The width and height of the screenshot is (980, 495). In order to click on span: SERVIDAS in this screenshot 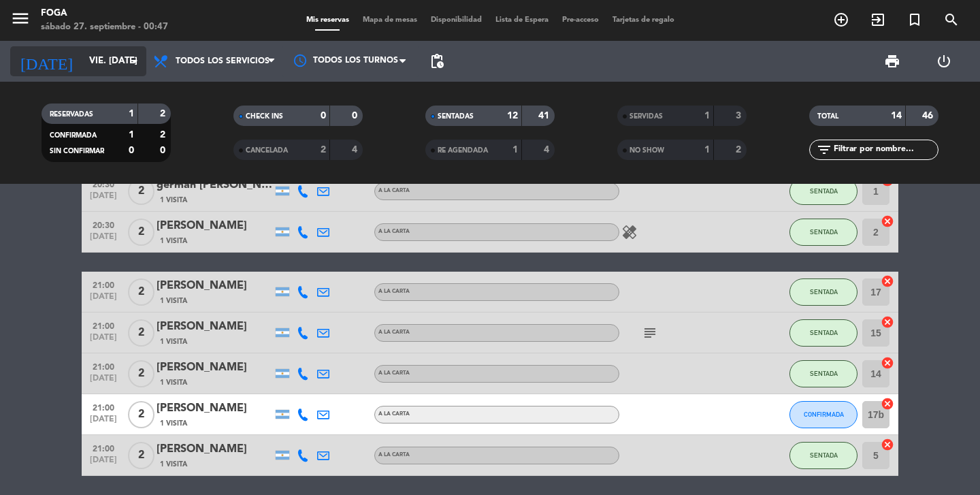, I will do `click(645, 117)`.